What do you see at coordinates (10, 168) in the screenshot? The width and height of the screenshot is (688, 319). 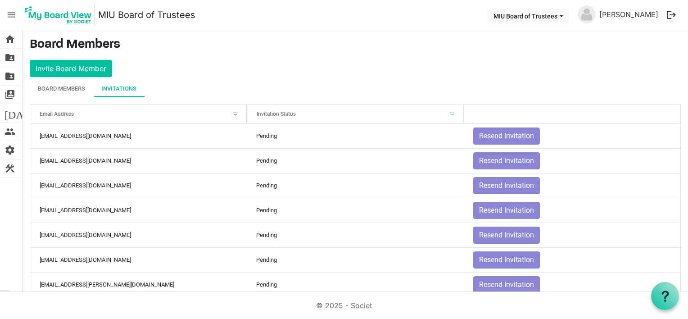 I see `span: construction` at bounding box center [10, 168].